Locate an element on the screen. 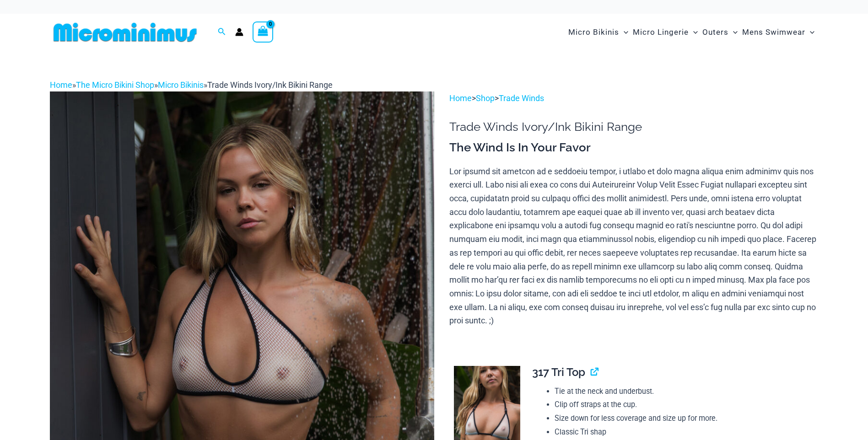  a: Micro LingerieMenu ToggleMenu Toggle is located at coordinates (665, 32).